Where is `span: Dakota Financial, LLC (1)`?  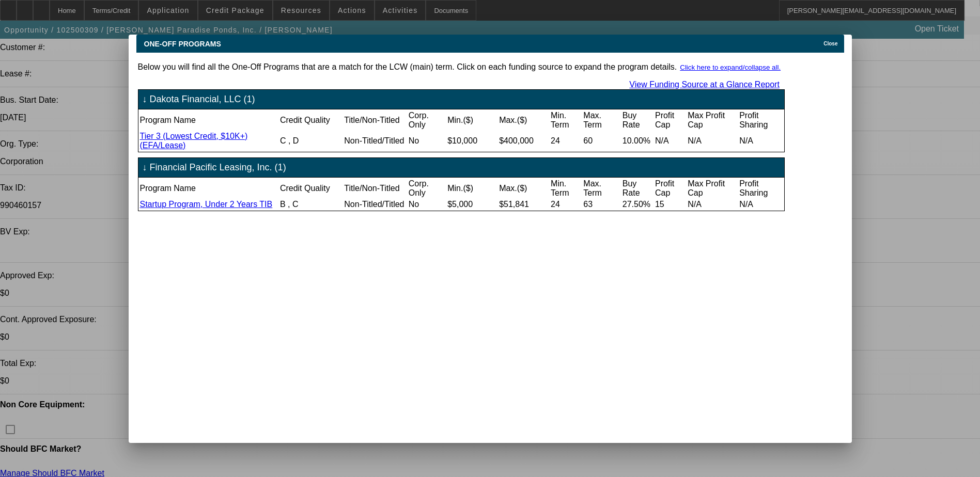 span: Dakota Financial, LLC (1) is located at coordinates (203, 99).